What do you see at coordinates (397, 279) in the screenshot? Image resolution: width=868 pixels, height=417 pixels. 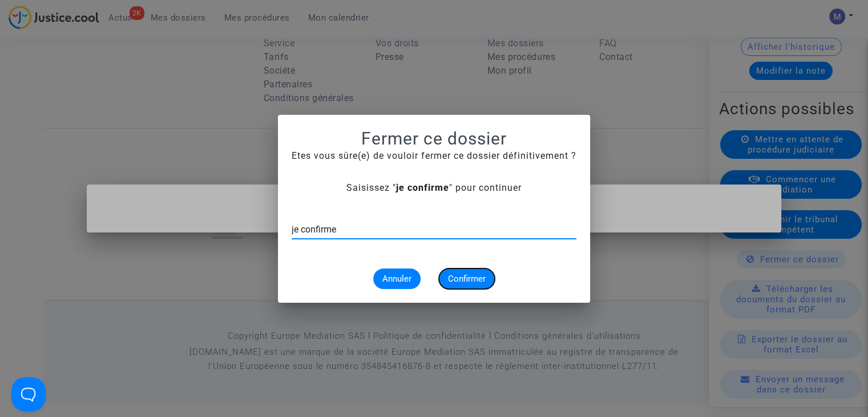 I see `button: Annuler` at bounding box center [397, 279].